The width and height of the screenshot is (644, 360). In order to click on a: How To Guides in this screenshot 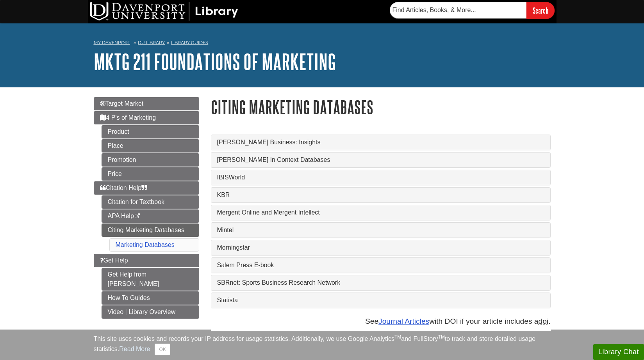, I will do `click(150, 298)`.